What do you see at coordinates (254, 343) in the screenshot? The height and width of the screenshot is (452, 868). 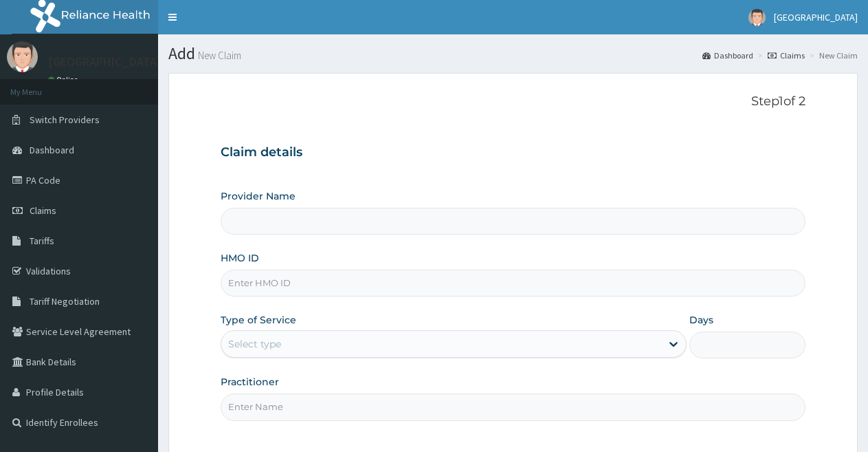 I see `div: Select type` at bounding box center [254, 343].